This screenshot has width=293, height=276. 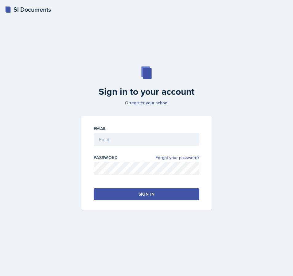 I want to click on label: Email, so click(x=100, y=128).